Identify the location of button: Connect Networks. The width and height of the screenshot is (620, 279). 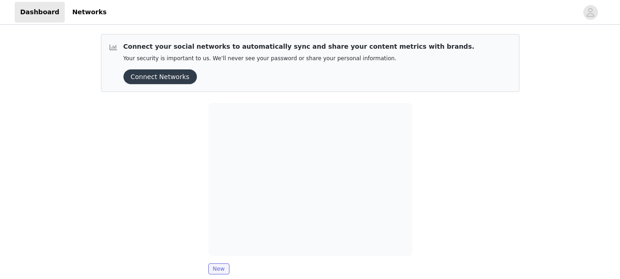
(160, 77).